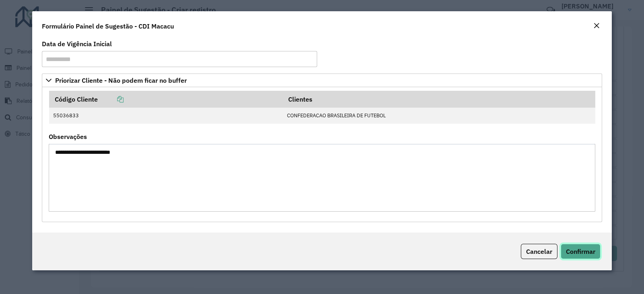  What do you see at coordinates (439, 116) in the screenshot?
I see `td: CONFEDERACAO BRASILEIRA DE FUTEBOL` at bounding box center [439, 116].